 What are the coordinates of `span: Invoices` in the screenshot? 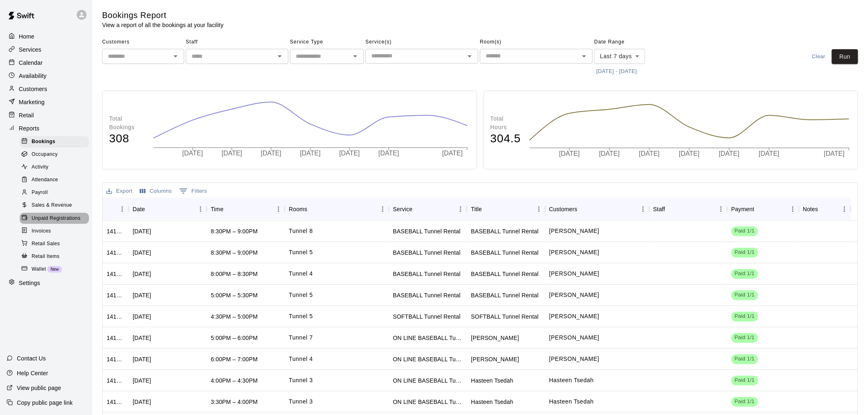 It's located at (41, 231).